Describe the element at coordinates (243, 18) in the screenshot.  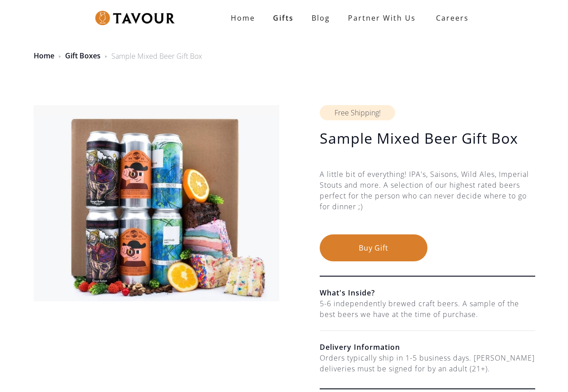
I see `strong: Home` at that location.